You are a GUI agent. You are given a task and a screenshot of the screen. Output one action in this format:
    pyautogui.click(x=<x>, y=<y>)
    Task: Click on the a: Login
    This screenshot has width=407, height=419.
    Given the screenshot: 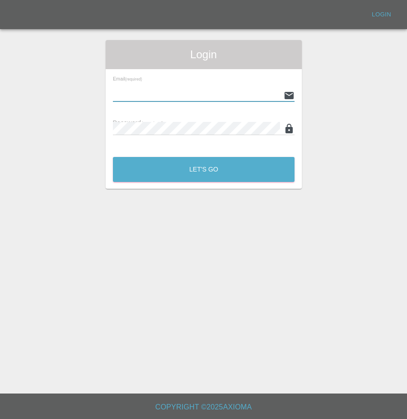 What is the action you would take?
    pyautogui.click(x=381, y=15)
    